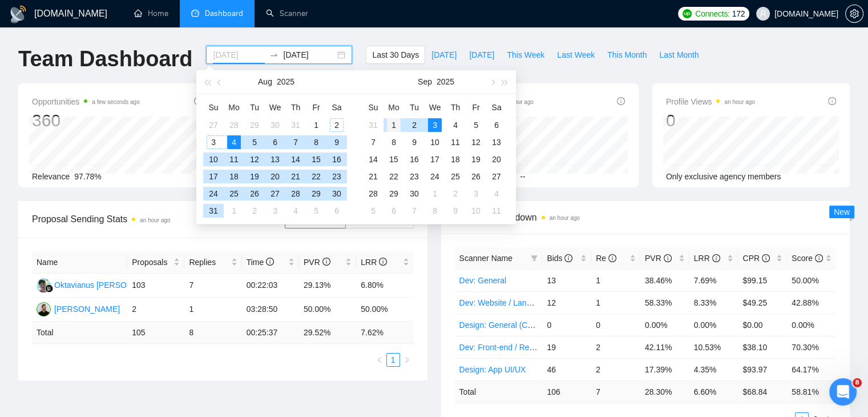 This screenshot has width=868, height=417. Describe the element at coordinates (317, 193) in the screenshot. I see `td: 2025-08-29` at that location.